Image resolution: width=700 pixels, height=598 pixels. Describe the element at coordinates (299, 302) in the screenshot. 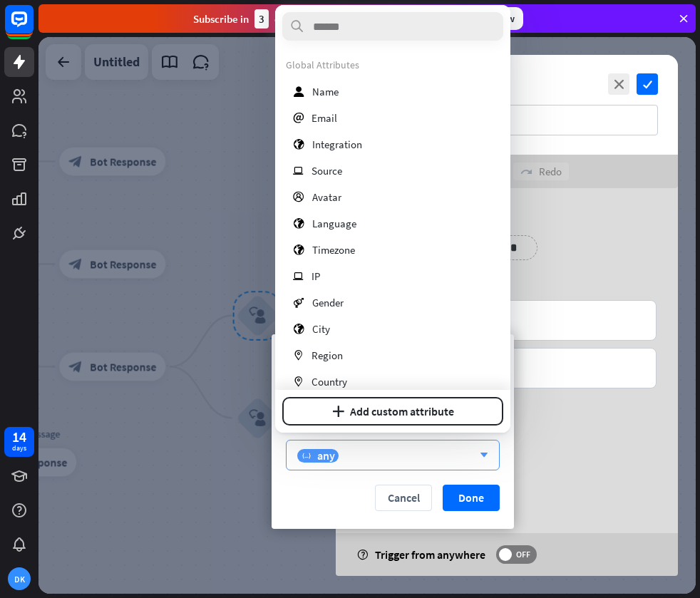

I see `i: gender` at that location.